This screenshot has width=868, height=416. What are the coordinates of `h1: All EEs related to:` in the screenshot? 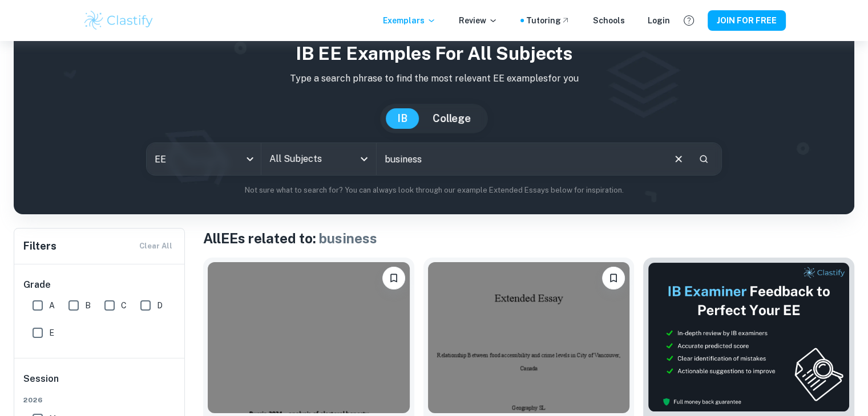 It's located at (528, 238).